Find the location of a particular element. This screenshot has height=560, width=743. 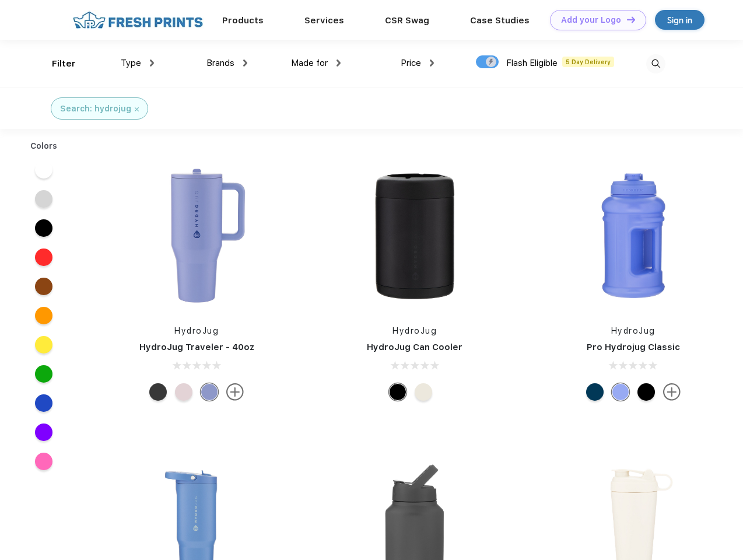

a: HydroJug Traveler - 40oz is located at coordinates (197, 347).